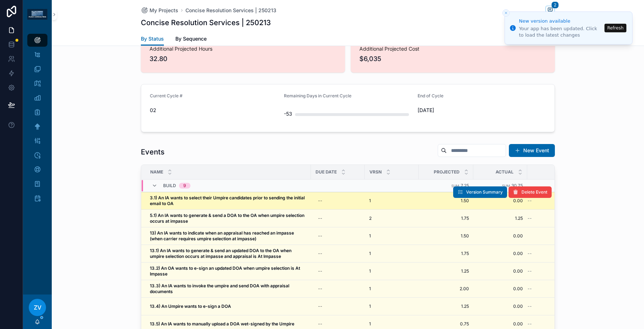  I want to click on span: 7.25, so click(465, 185).